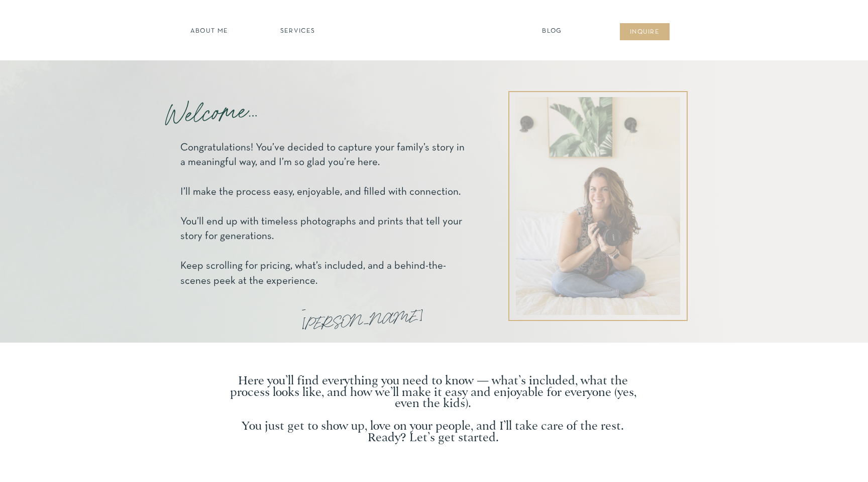 This screenshot has height=482, width=868. What do you see at coordinates (322, 214) in the screenshot?
I see `a: Congratulations! You’ve decided to capture your family’s story in a meaningful way, and I’m so gl...` at bounding box center [322, 214].